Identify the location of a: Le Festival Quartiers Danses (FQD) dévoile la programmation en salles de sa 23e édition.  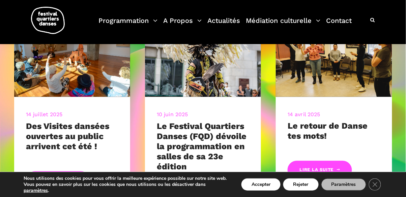
(201, 147).